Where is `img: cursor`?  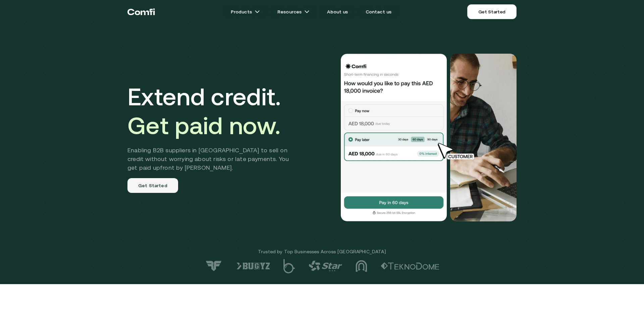 img: cursor is located at coordinates (458, 151).